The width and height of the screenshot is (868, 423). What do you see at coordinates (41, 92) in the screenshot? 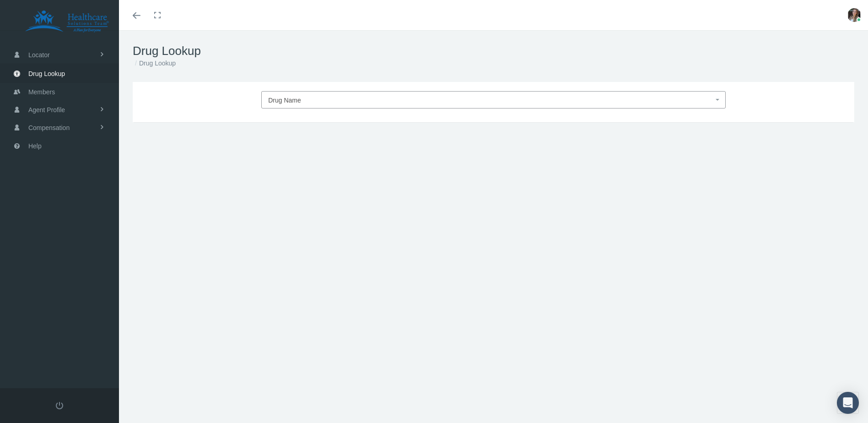
I see `span: Members` at bounding box center [41, 92].